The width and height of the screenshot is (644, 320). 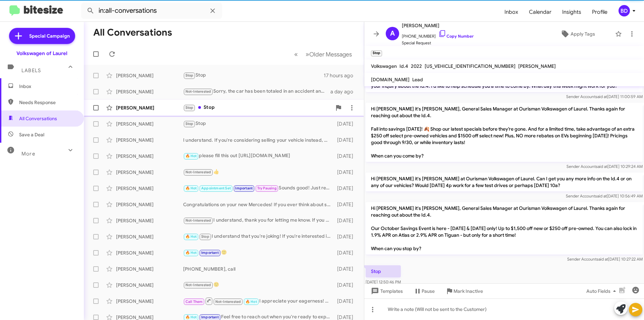 I want to click on button: Auto Fields, so click(x=603, y=291).